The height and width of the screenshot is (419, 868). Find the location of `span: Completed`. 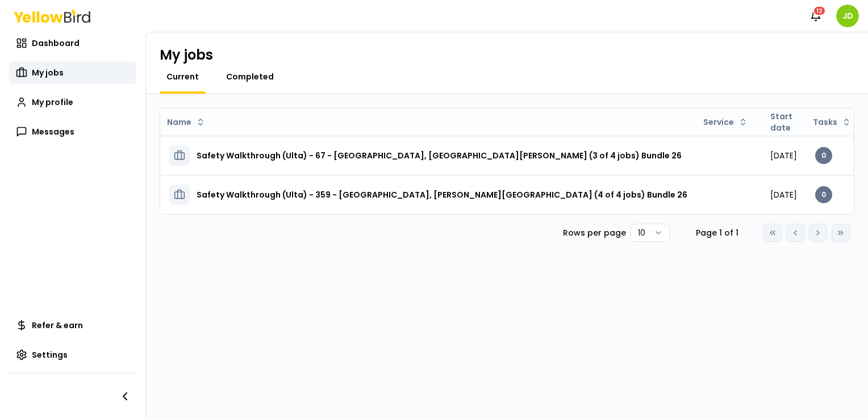

span: Completed is located at coordinates (250, 77).